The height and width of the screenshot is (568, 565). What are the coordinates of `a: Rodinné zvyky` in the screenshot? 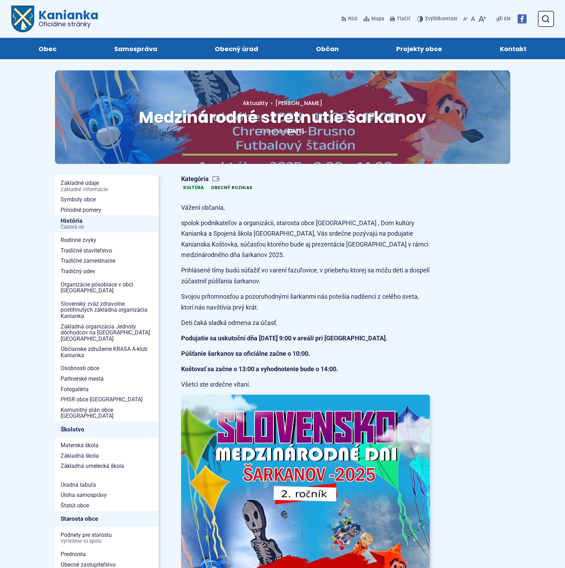 It's located at (107, 240).